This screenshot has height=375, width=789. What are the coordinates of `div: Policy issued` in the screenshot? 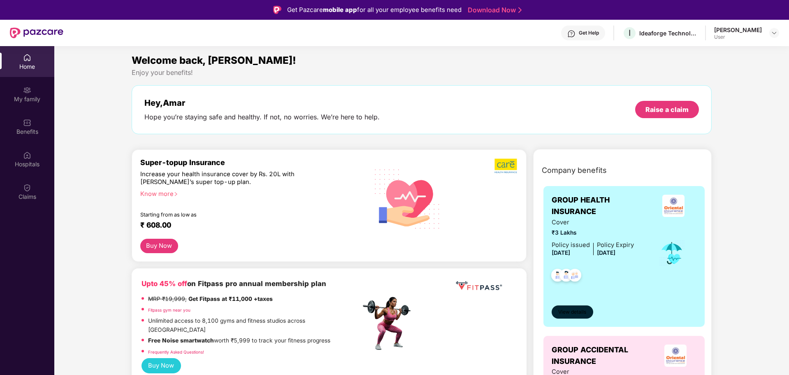 It's located at (570, 245).